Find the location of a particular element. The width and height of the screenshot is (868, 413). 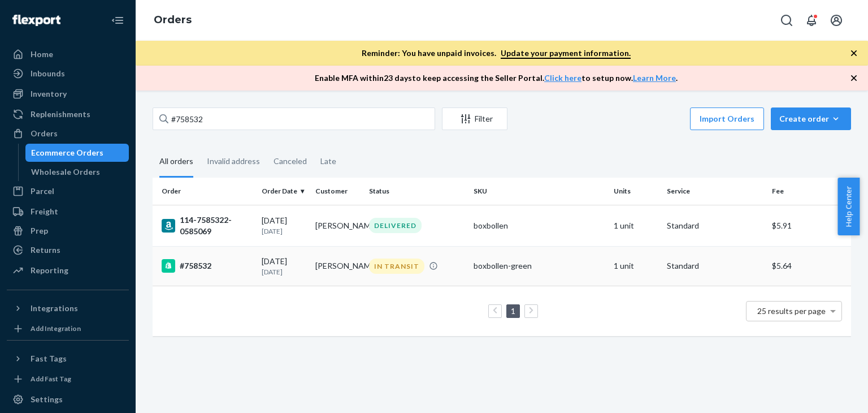

div: 114-7585322-0585069 is located at coordinates (207, 225).